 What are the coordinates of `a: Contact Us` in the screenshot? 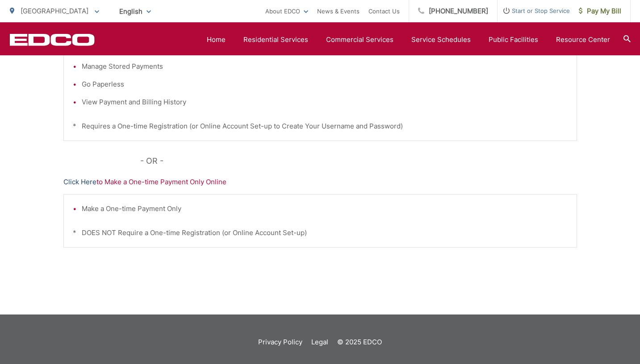 It's located at (384, 11).